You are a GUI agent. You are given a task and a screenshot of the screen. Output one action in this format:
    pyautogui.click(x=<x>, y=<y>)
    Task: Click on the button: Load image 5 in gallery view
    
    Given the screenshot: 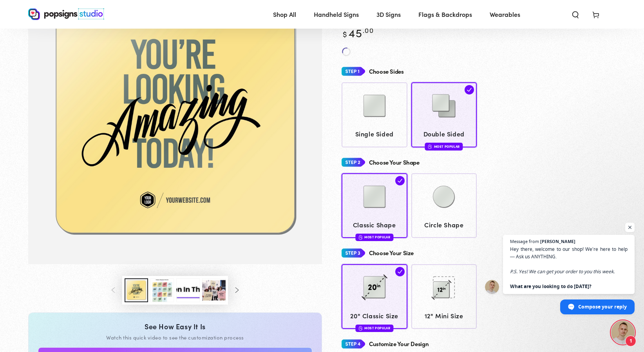 What is the action you would take?
    pyautogui.click(x=214, y=290)
    